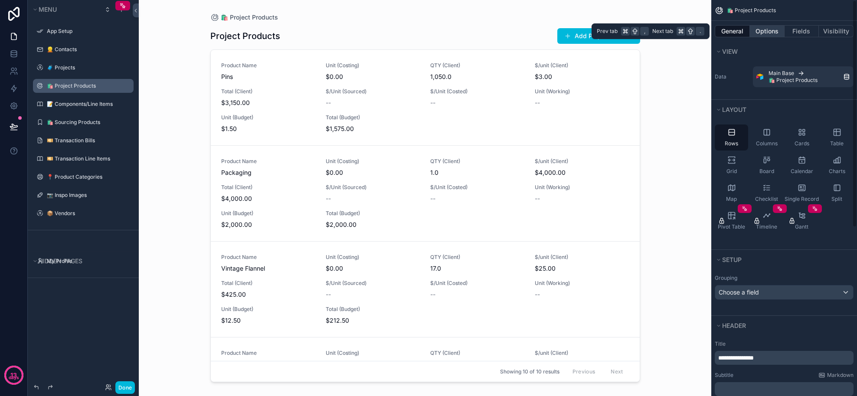  What do you see at coordinates (766, 143) in the screenshot?
I see `span: Columns` at bounding box center [766, 143].